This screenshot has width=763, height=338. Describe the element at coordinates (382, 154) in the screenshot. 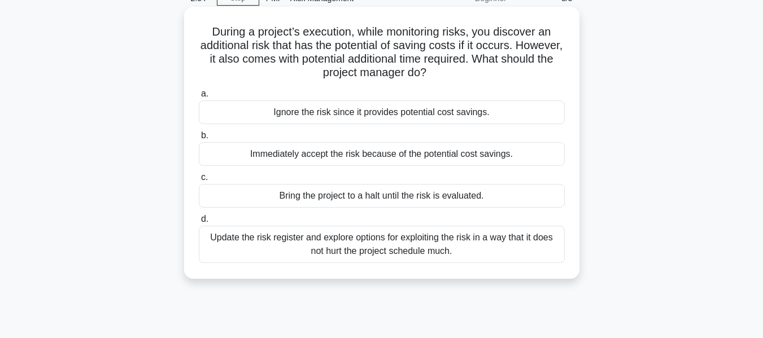

I see `div: Immediately accept the risk because of the potential cost savings.` at that location.